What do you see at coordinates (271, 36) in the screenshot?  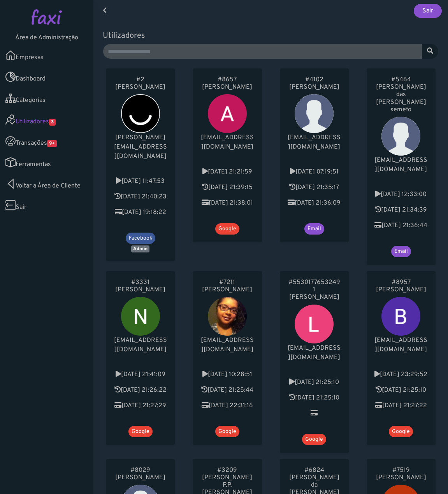 I see `h5: Utilizadores` at bounding box center [271, 36].